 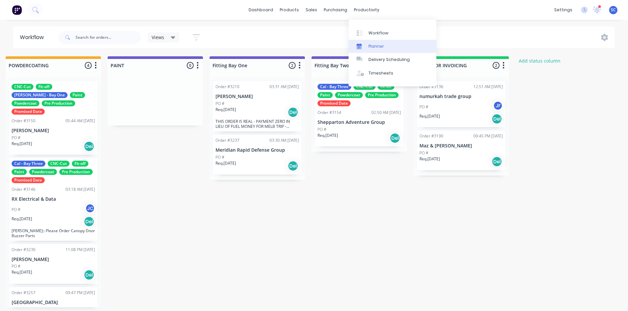 What do you see at coordinates (564, 10) in the screenshot?
I see `div: settings` at bounding box center [564, 10].